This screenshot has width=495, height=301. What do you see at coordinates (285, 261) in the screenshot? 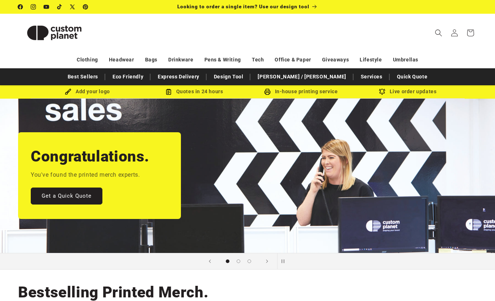
I see `button: Pause slideshow` at bounding box center [285, 261].